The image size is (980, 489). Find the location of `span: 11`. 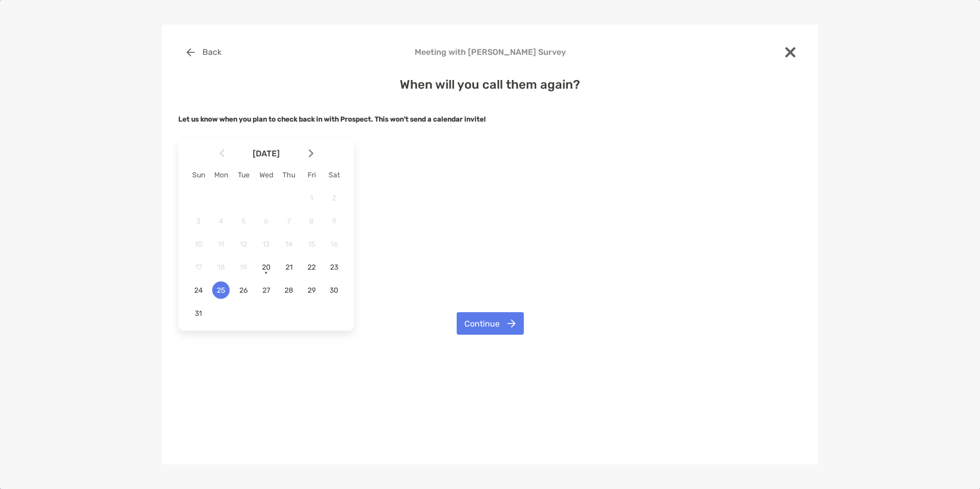

span: 11 is located at coordinates (221, 244).